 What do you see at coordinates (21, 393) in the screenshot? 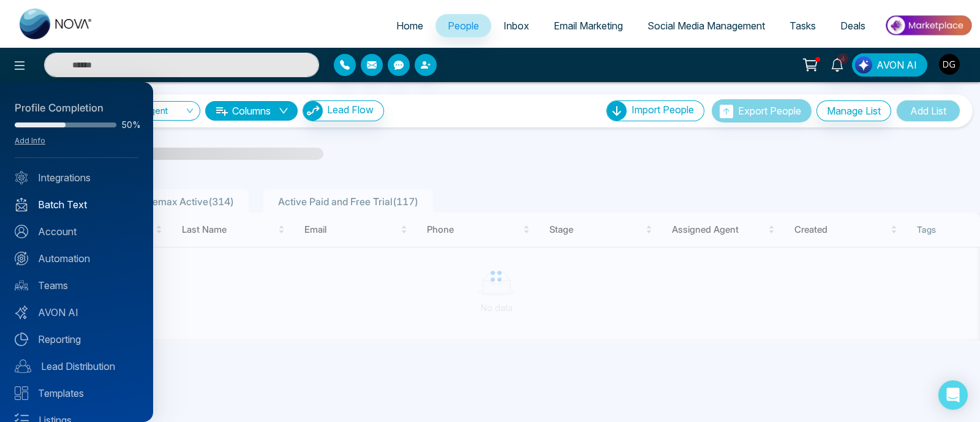
I see `img: Templates.svg` at bounding box center [21, 393].